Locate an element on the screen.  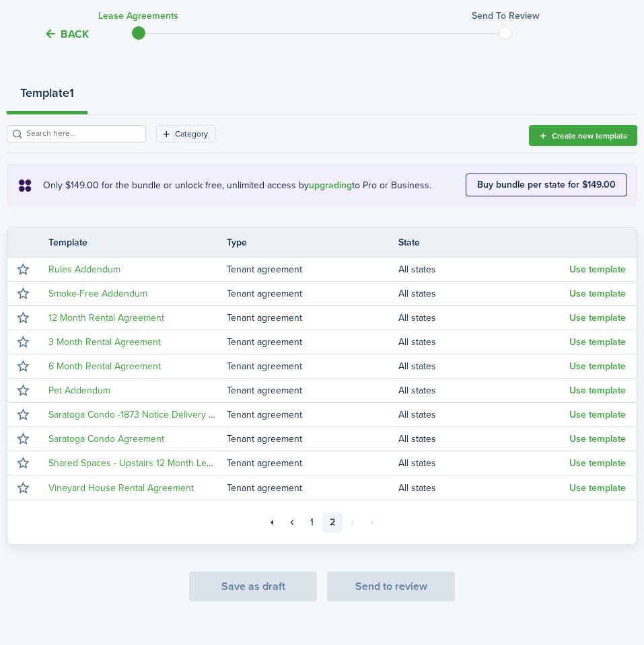
input: Search here... is located at coordinates (82, 133).